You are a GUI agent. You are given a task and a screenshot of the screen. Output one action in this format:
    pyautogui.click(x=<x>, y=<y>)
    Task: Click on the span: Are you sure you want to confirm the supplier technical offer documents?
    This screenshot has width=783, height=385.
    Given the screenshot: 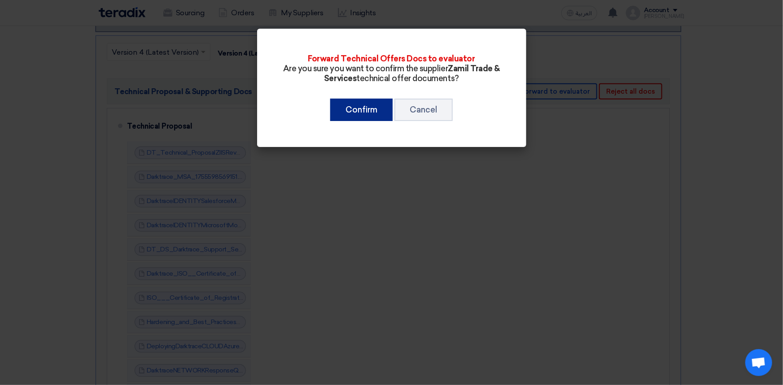 What is the action you would take?
    pyautogui.click(x=391, y=74)
    